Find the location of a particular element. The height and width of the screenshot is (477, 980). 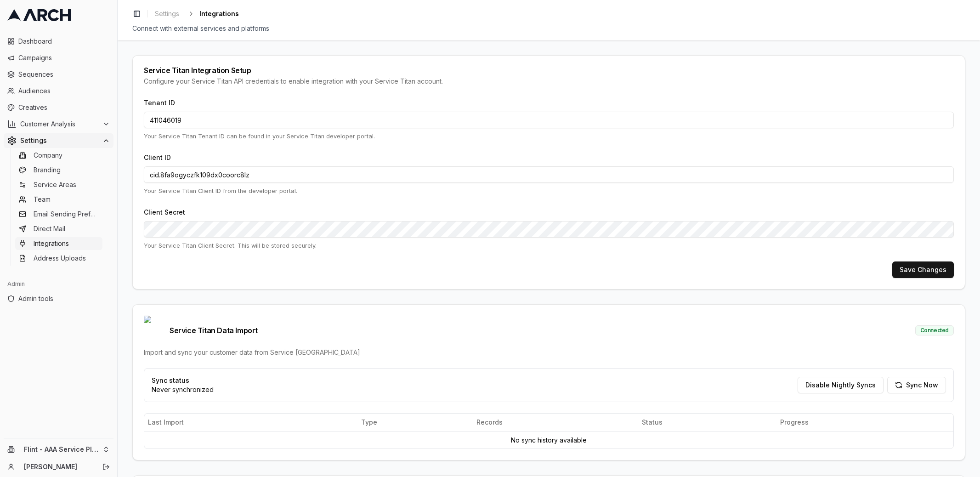

label: Tenant ID is located at coordinates (160, 103).